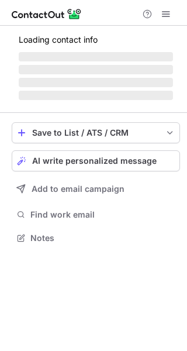 The height and width of the screenshot is (351, 187). I want to click on div: Save to List / ATS / CRM, so click(96, 133).